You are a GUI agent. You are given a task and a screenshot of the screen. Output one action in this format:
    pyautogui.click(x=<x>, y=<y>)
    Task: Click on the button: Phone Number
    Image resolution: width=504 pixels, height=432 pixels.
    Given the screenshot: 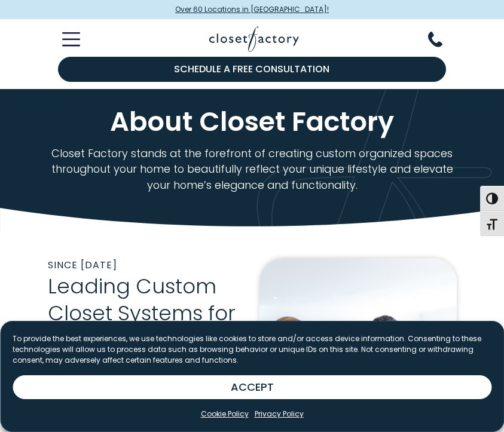 What is the action you would take?
    pyautogui.click(x=442, y=39)
    